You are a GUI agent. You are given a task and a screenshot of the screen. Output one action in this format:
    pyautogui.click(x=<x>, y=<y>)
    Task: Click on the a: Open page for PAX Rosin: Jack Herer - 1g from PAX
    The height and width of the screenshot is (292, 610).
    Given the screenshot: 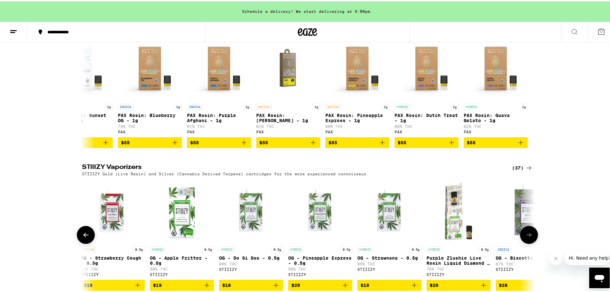 What is the action you would take?
    pyautogui.click(x=288, y=86)
    